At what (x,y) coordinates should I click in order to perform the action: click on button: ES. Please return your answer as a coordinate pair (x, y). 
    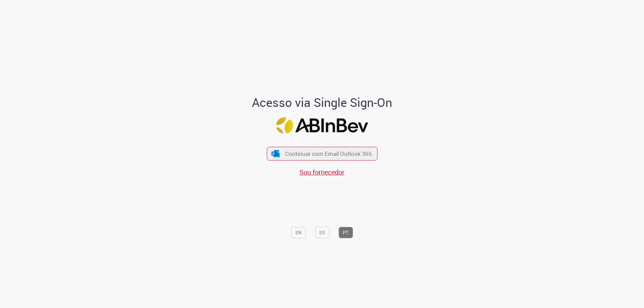
    Looking at the image, I should click on (322, 233).